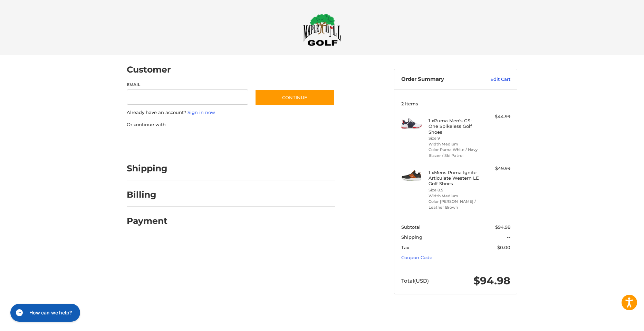 The width and height of the screenshot is (644, 331). Describe the element at coordinates (147, 221) in the screenshot. I see `h2: Payment` at that location.